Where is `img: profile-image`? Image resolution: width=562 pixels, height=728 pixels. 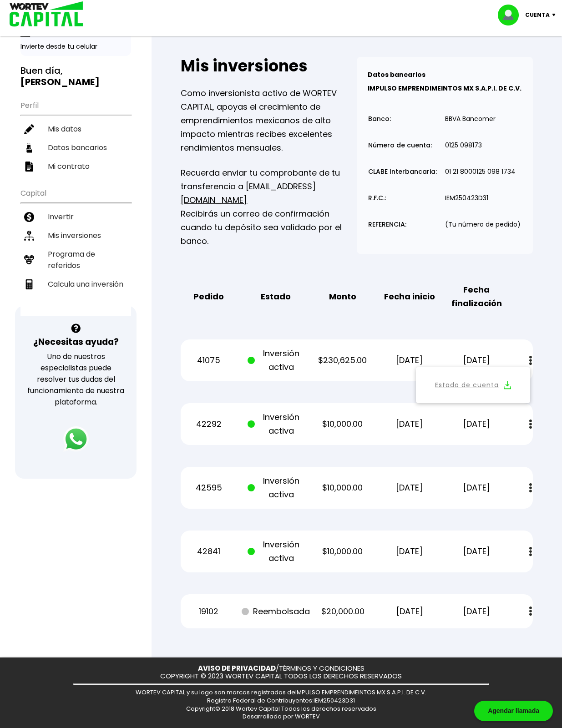
img: profile-image is located at coordinates (511, 15).